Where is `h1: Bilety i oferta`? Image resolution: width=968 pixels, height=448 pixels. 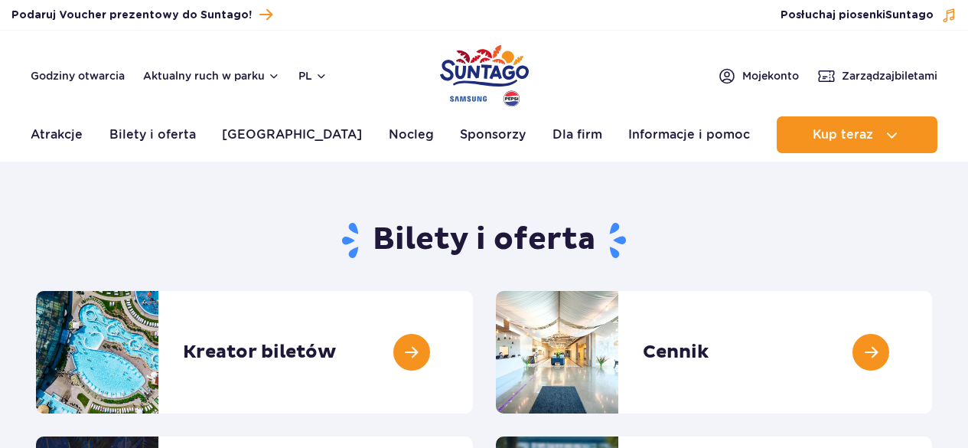 h1: Bilety i oferta is located at coordinates (484, 240).